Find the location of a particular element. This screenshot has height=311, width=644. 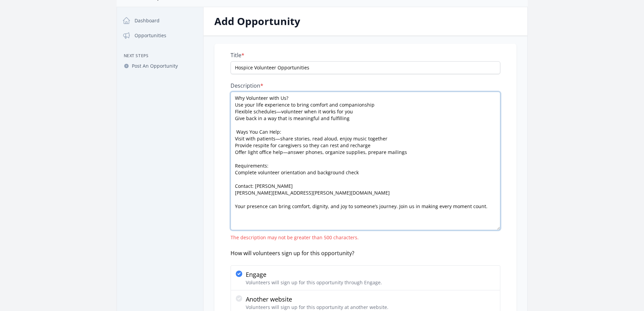

label: Title is located at coordinates (366, 55).